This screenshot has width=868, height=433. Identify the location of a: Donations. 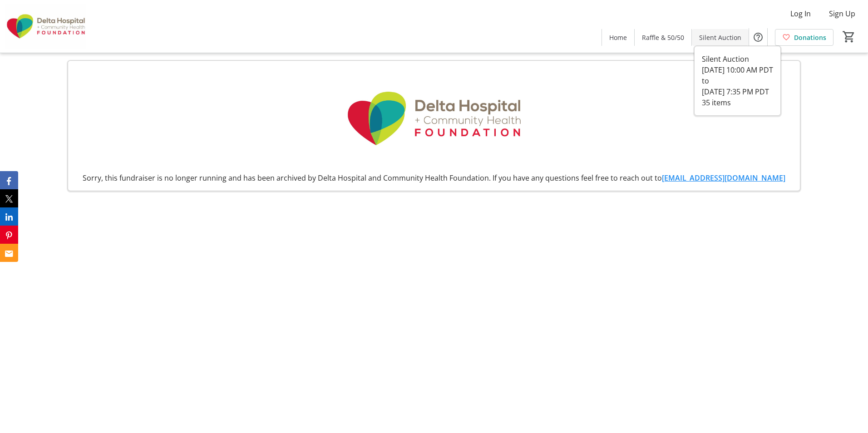
(804, 38).